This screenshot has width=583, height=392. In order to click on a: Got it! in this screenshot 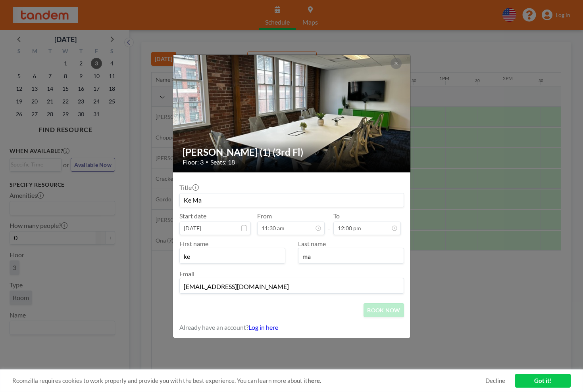, I will do `click(543, 381)`.